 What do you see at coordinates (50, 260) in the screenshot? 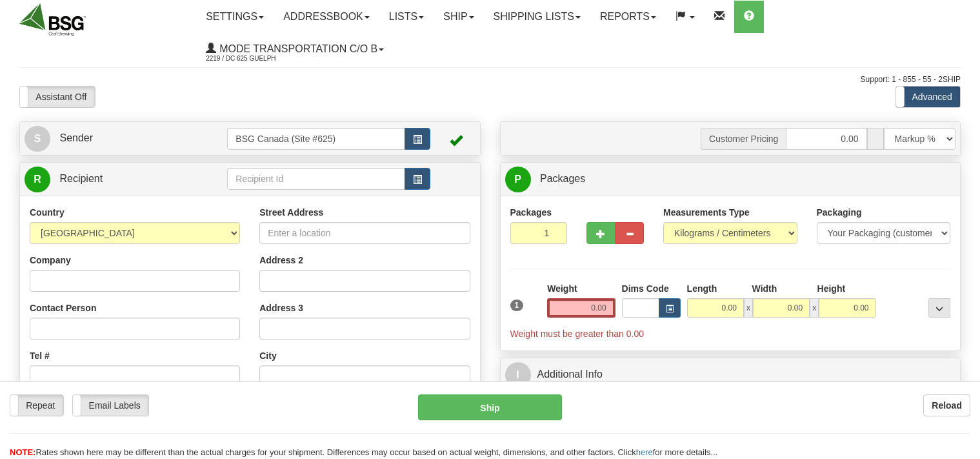
I see `label: Company` at bounding box center [50, 260].